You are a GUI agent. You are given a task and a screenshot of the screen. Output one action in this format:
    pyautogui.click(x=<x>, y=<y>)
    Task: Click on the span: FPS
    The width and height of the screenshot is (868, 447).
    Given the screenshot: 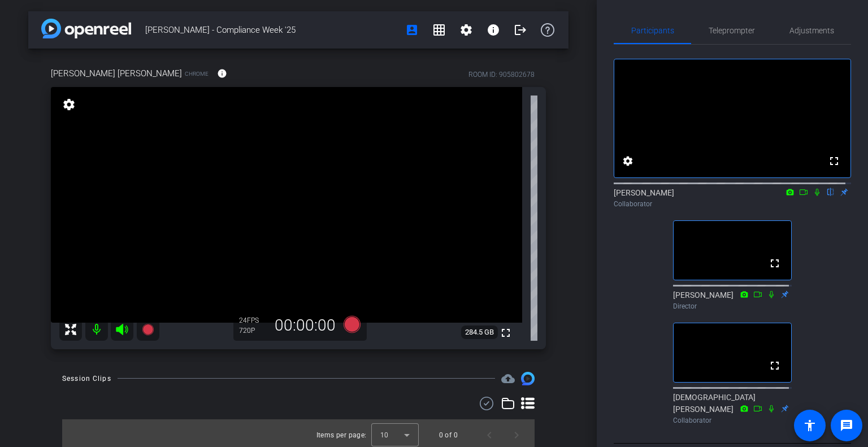 What is the action you would take?
    pyautogui.click(x=253, y=320)
    